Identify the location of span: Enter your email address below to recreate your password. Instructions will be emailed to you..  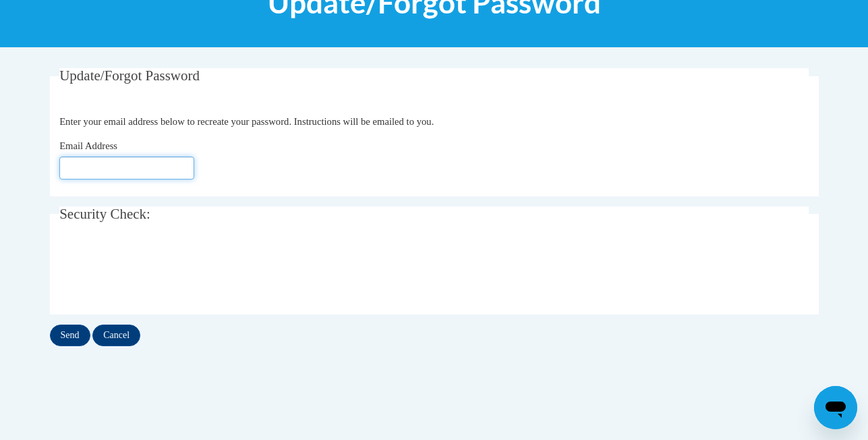
(246, 122).